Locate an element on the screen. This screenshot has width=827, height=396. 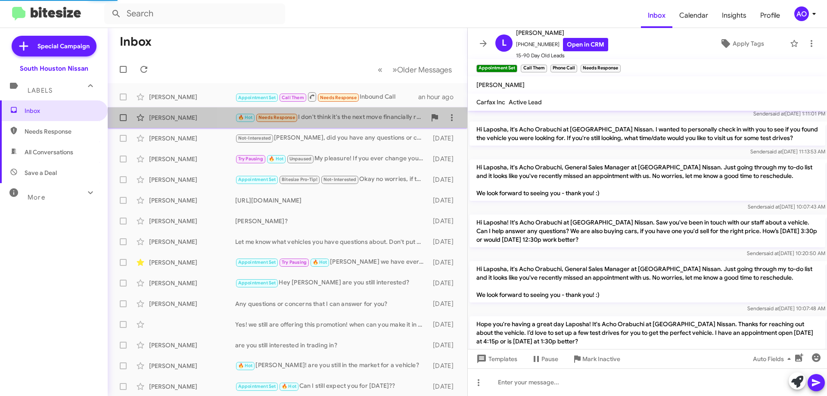
button: Next is located at coordinates (422, 69).